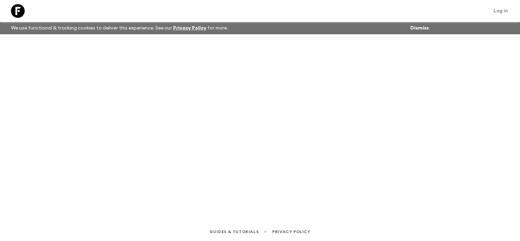 Image resolution: width=520 pixels, height=241 pixels. Describe the element at coordinates (234, 232) in the screenshot. I see `a: Guides & Tutorials` at that location.